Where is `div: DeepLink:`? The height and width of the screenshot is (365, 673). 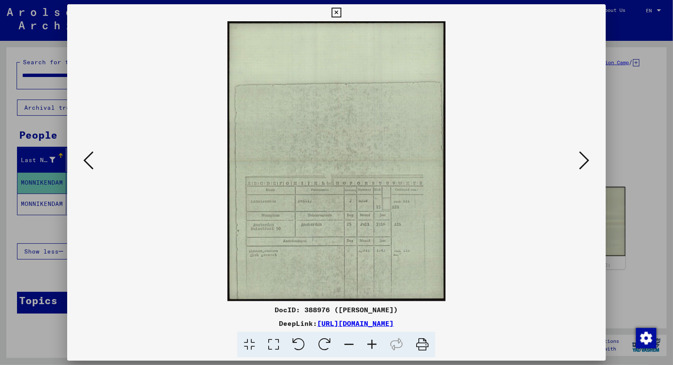 div: DeepLink: is located at coordinates (336, 323).